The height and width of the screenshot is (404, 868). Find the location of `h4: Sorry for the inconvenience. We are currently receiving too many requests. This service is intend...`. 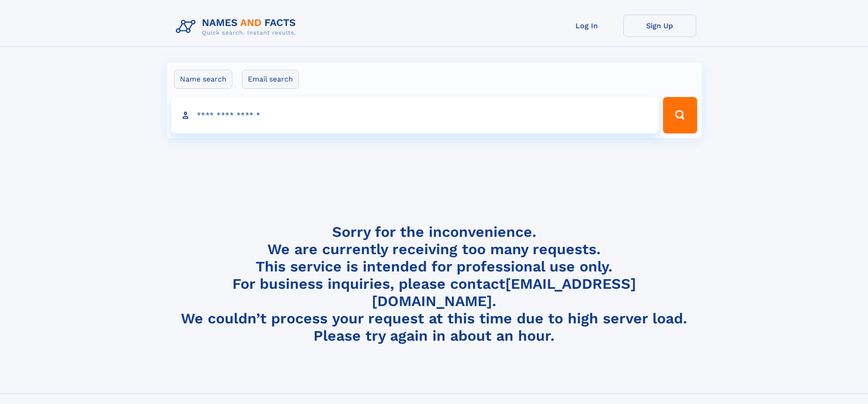

h4: Sorry for the inconvenience. We are currently receiving too many requests. This service is intend... is located at coordinates (434, 284).